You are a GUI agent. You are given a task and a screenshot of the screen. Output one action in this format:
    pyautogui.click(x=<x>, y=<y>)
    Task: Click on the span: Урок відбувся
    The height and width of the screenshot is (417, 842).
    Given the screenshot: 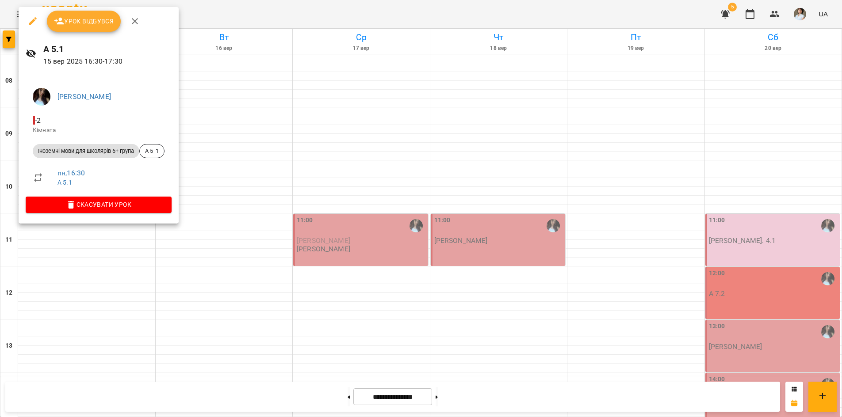 What is the action you would take?
    pyautogui.click(x=84, y=21)
    